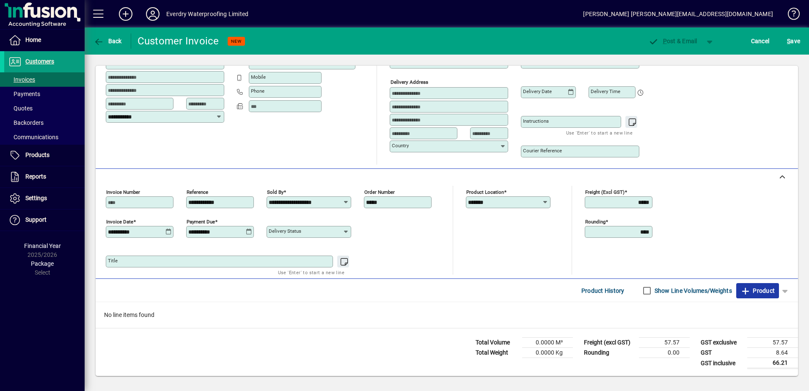 The height and width of the screenshot is (391, 809). I want to click on a: Backorders, so click(44, 123).